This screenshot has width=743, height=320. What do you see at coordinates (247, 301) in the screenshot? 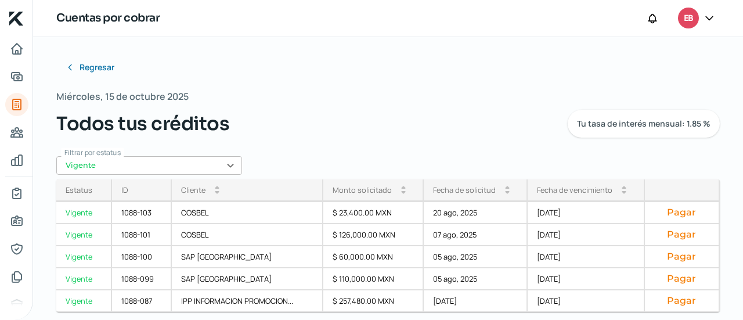
I see `div: IPP INFORMACION PROMOCION...` at bounding box center [247, 301].